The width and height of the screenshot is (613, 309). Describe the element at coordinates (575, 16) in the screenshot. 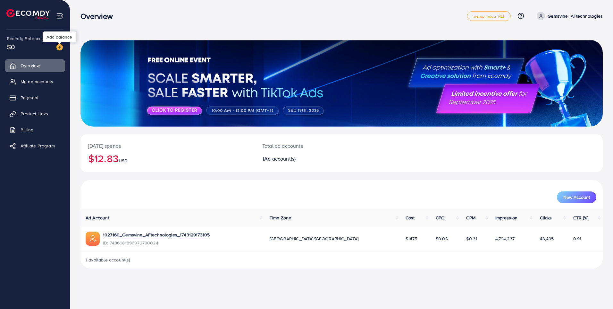

I see `p: Gemsvine_AFtechnologies` at that location.